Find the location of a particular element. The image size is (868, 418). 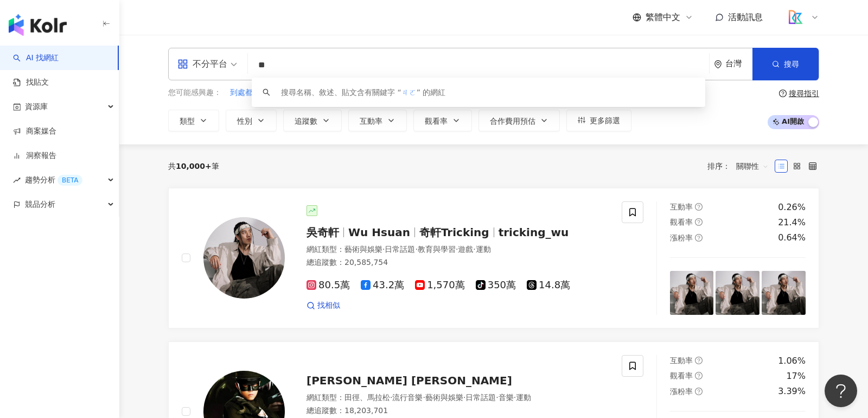

img: logo_koodata.png is located at coordinates (795, 17).